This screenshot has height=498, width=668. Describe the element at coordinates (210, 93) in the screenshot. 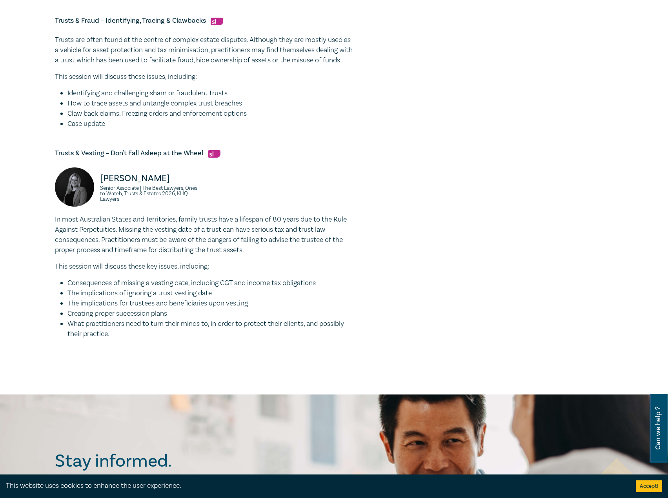

I see `li: Identifying and challenging sham or fraudulent trusts` at that location.